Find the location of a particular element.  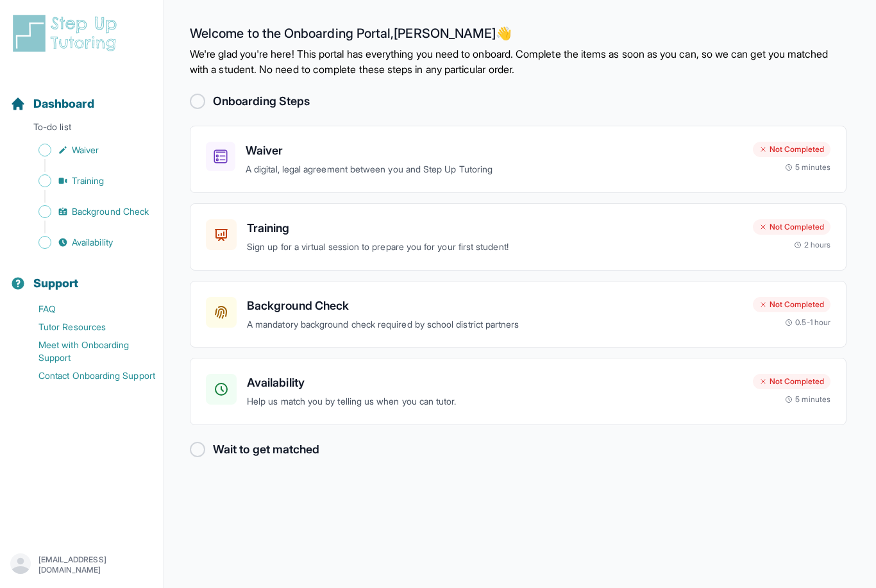

button: Support is located at coordinates (81, 275).